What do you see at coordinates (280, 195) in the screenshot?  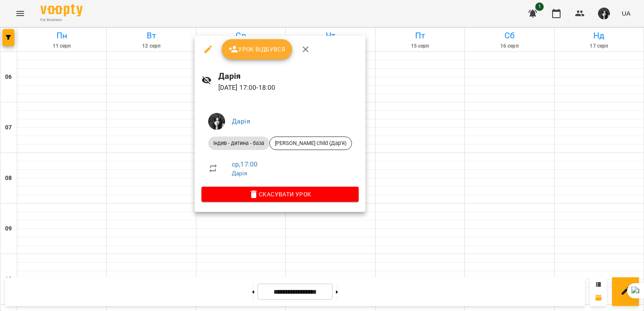 I see `span: Скасувати Урок` at bounding box center [280, 195].